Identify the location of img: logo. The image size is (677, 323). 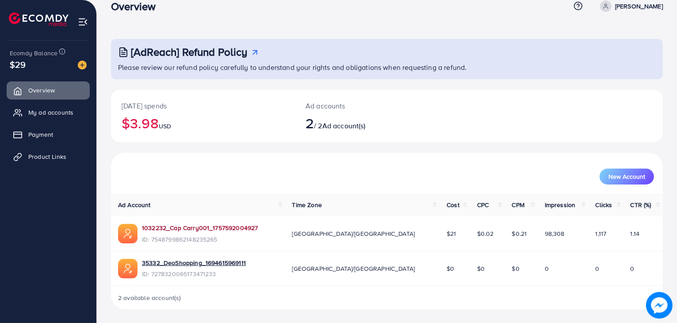
(38, 19).